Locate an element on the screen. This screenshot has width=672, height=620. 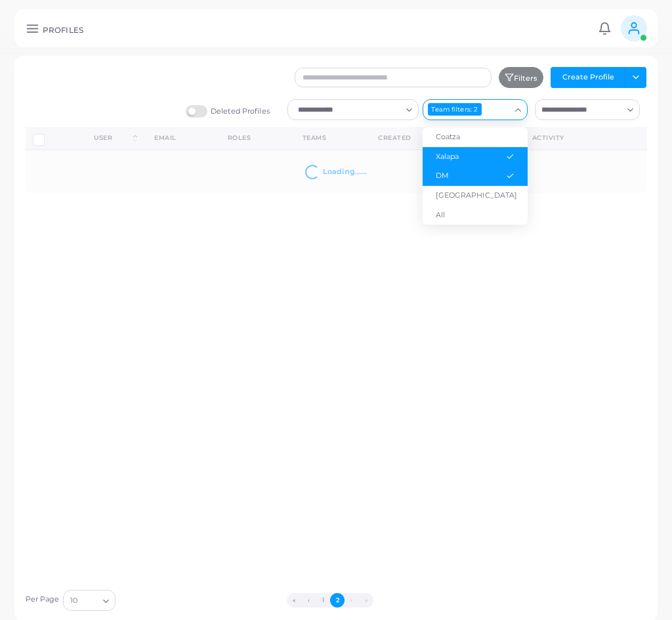
div: Created is located at coordinates (407, 138).